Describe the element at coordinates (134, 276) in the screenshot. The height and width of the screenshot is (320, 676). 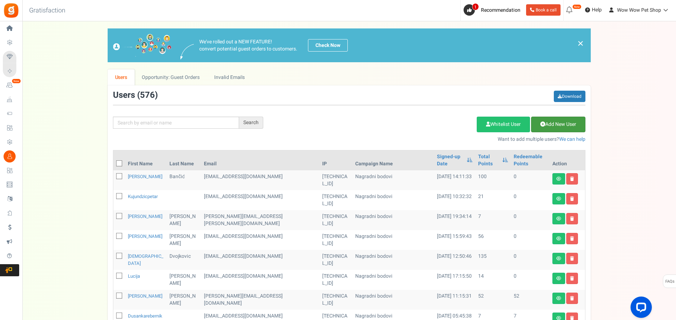
I see `a: Lucija` at that location.